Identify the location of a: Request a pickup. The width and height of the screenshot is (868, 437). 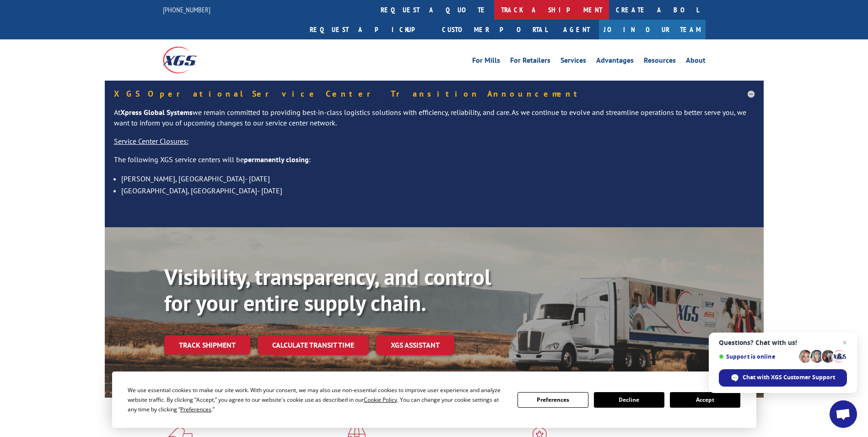
(369, 29).